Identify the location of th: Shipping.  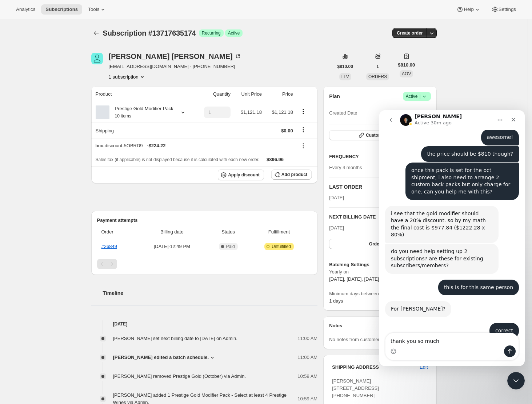
(143, 130).